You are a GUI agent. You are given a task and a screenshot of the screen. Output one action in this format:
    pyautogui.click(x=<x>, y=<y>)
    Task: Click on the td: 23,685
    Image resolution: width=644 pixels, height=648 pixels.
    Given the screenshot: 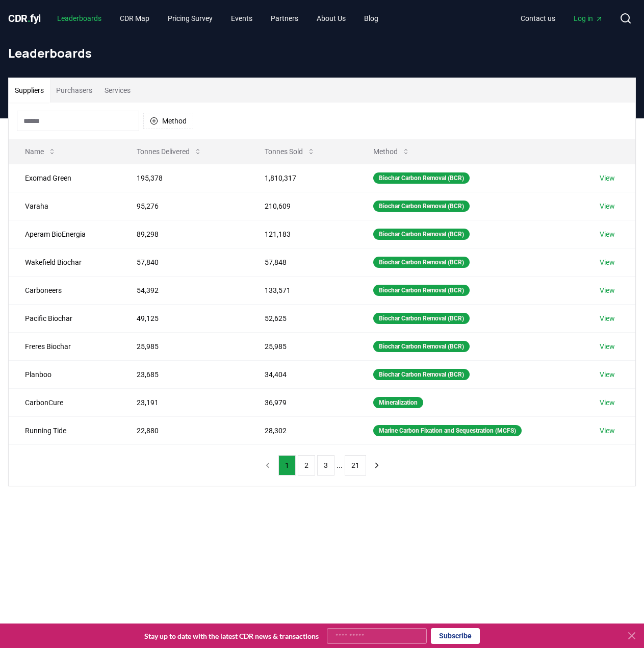 What is the action you would take?
    pyautogui.click(x=184, y=374)
    